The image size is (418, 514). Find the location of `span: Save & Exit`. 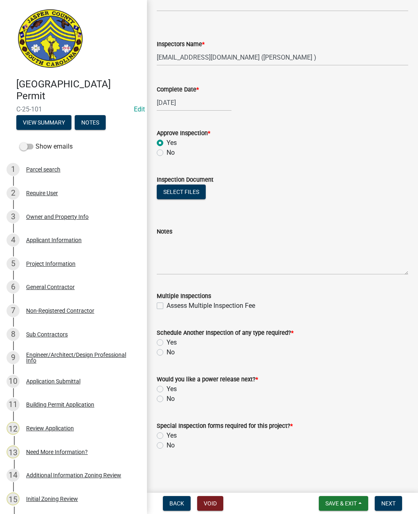

span: Save & Exit is located at coordinates (341, 503).